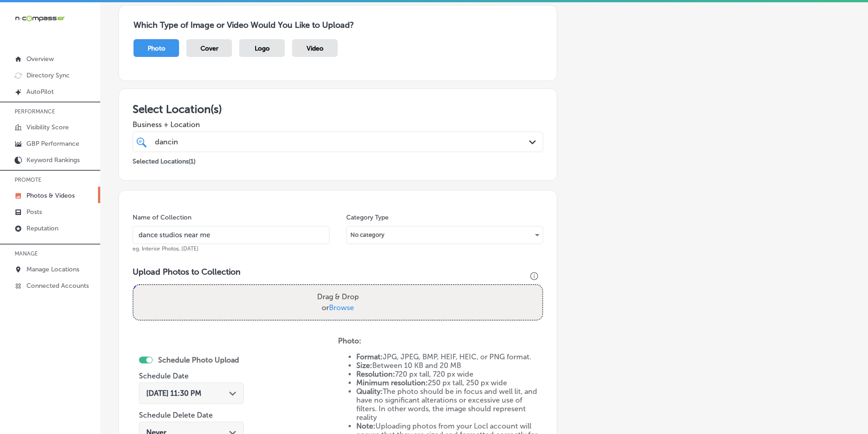  I want to click on span: Business + Location, so click(338, 124).